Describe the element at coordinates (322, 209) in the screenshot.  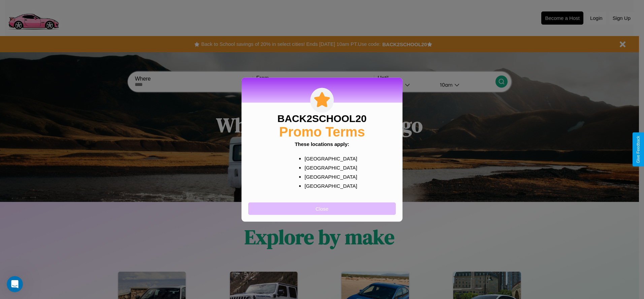
I see `button: Close` at that location.